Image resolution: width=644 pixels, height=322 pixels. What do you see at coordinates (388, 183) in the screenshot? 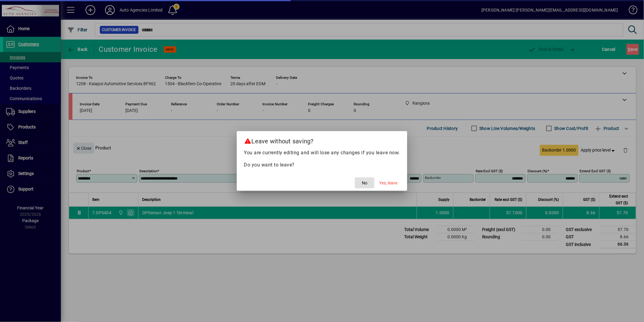
I see `span: Yes, leave` at bounding box center [388, 183].